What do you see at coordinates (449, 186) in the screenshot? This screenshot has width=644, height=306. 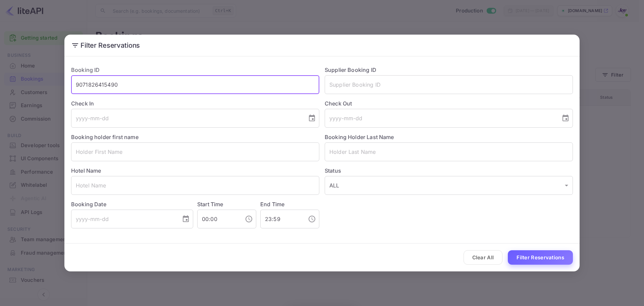 I see `div: ALL` at bounding box center [449, 186].